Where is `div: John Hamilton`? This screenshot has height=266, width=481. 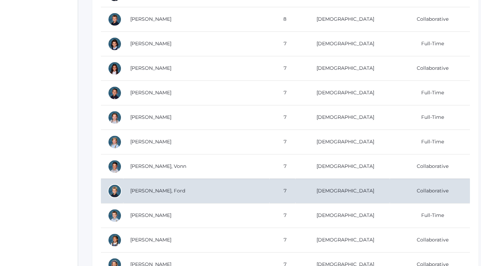
div: John Hamilton is located at coordinates (115, 19).